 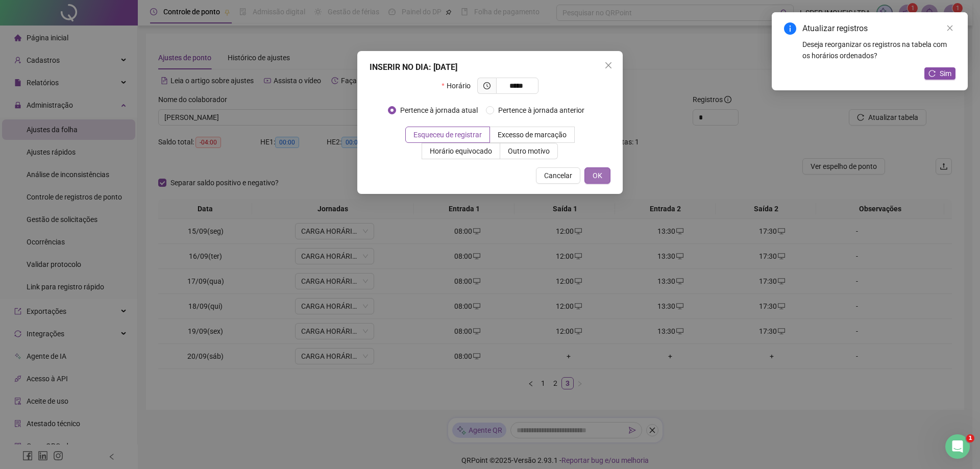 What do you see at coordinates (532, 135) in the screenshot?
I see `span: Excesso de marcação` at bounding box center [532, 135].